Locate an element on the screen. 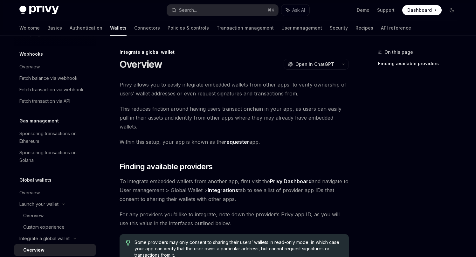  h5: Webhooks is located at coordinates (31, 54).